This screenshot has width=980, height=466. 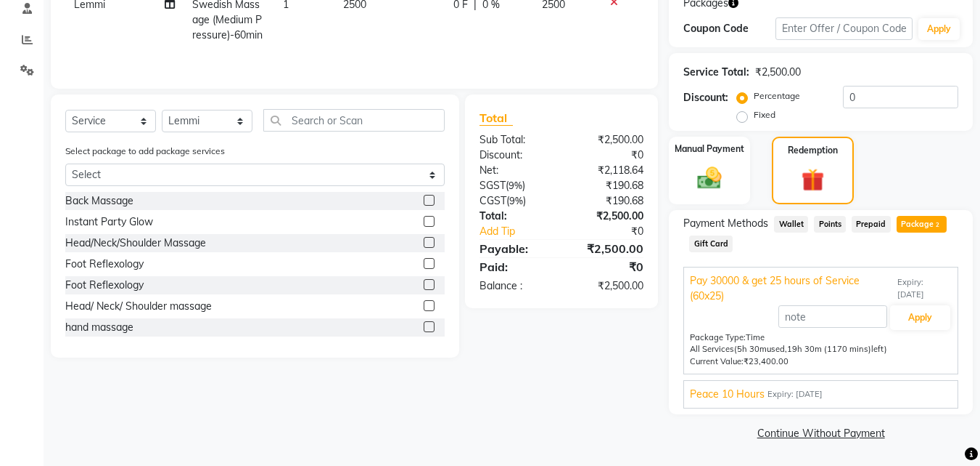 I want to click on a: Continue Without Payment, so click(x=821, y=433).